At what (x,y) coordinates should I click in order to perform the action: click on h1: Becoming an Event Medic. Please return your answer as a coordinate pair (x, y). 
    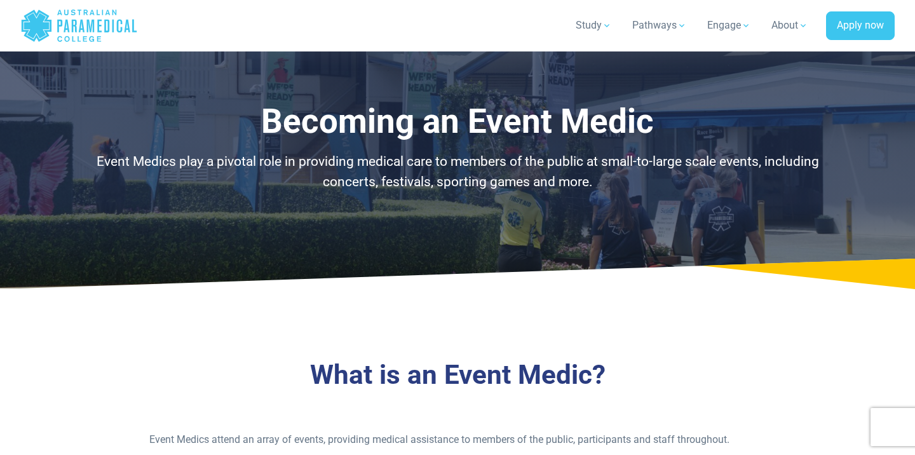
    Looking at the image, I should click on (458, 121).